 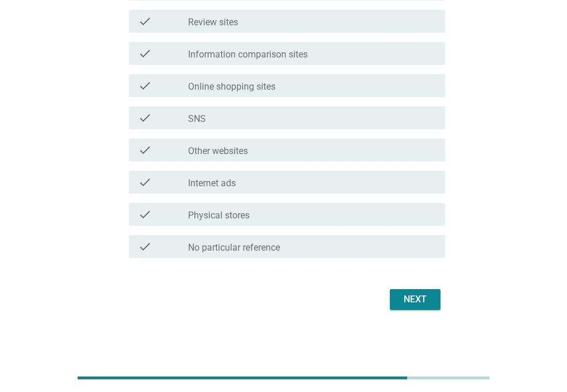 What do you see at coordinates (218, 151) in the screenshot?
I see `label: Other websites` at bounding box center [218, 151].